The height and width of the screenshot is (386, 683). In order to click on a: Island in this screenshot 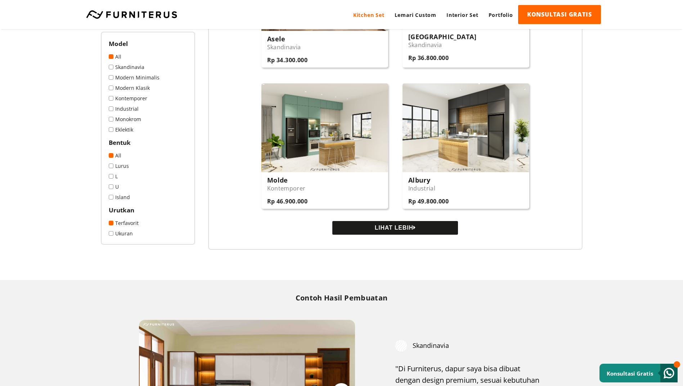, I will do `click(148, 197)`.